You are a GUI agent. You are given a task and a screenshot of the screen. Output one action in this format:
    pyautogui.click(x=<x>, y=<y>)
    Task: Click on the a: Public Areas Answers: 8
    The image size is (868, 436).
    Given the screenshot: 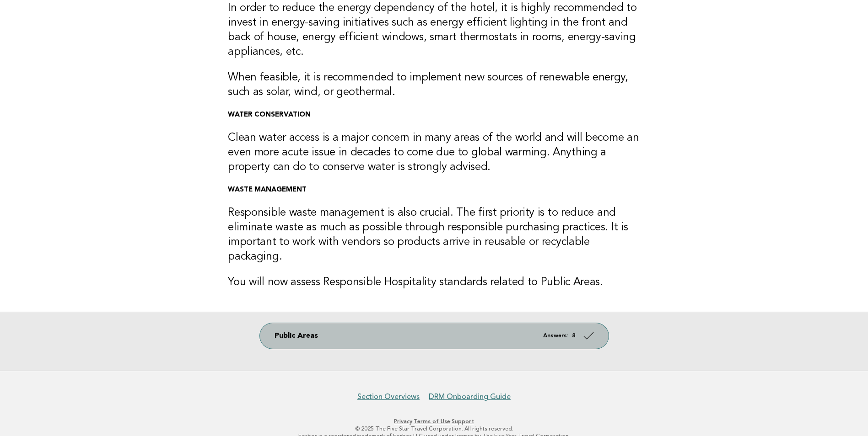 What is the action you would take?
    pyautogui.click(x=434, y=336)
    